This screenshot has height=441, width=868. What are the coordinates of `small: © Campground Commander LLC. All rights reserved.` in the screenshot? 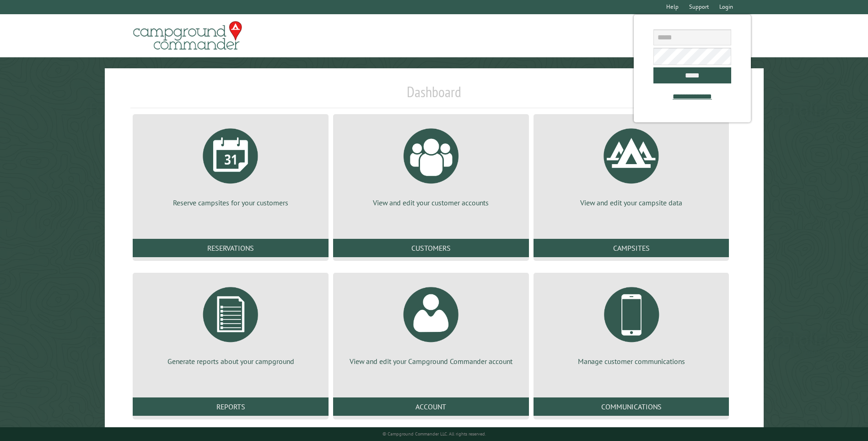 It's located at (434, 433).